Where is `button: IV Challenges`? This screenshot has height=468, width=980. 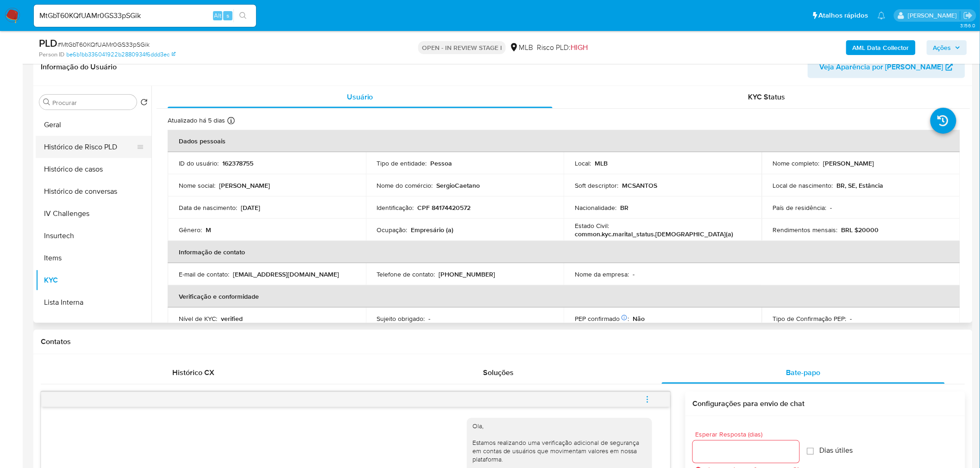 button: IV Challenges is located at coordinates (93, 214).